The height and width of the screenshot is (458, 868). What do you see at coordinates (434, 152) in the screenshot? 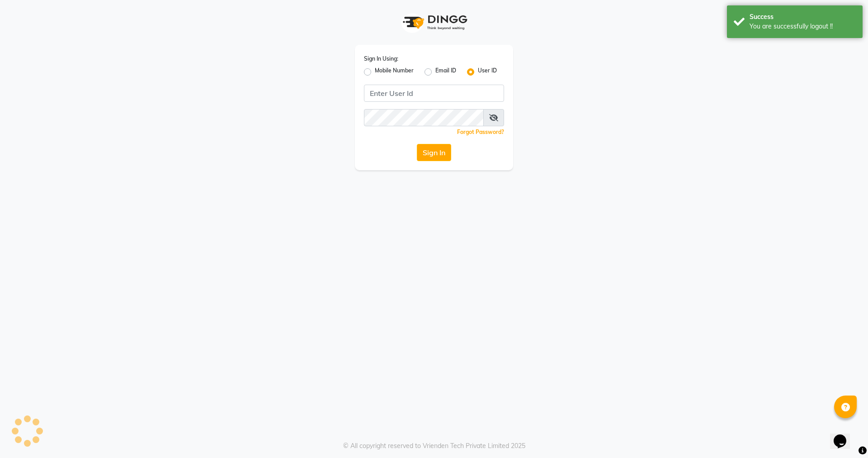
I see `button: Sign In` at bounding box center [434, 152].